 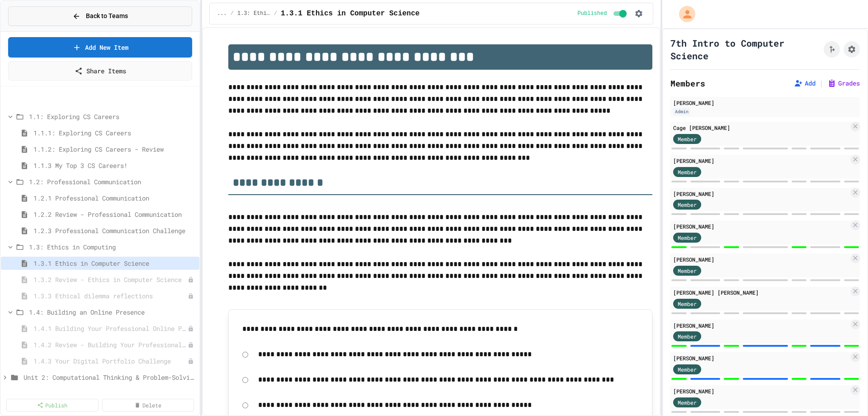 What do you see at coordinates (603, 14) in the screenshot?
I see `div: Content is published and visible to students` at bounding box center [603, 14].